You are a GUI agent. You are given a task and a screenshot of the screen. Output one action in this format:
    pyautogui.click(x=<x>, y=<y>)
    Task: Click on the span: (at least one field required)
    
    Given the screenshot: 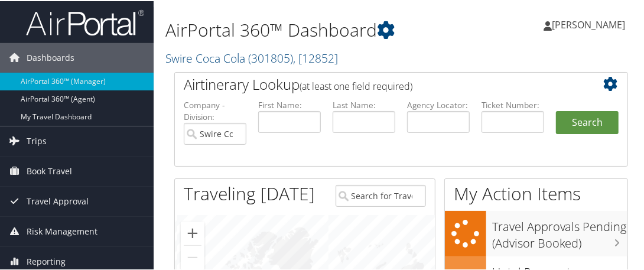 What is the action you would take?
    pyautogui.click(x=356, y=85)
    